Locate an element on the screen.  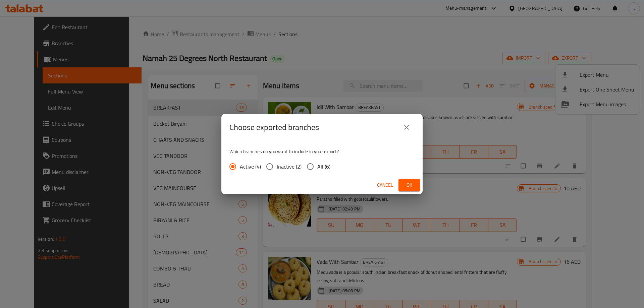
button: Ok is located at coordinates (409, 185).